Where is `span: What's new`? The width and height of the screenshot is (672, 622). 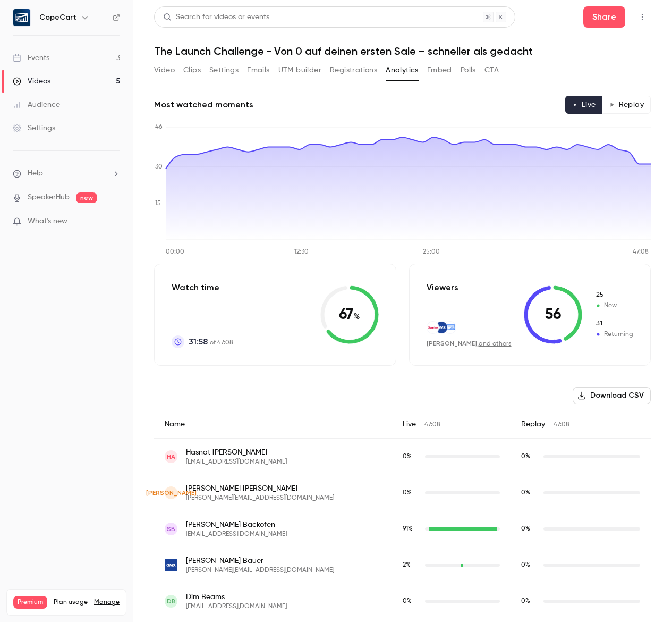 span: What's new is located at coordinates (47, 221).